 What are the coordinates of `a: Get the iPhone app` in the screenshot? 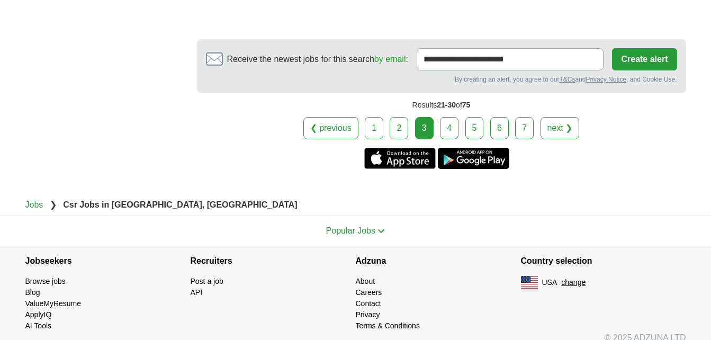 It's located at (400, 158).